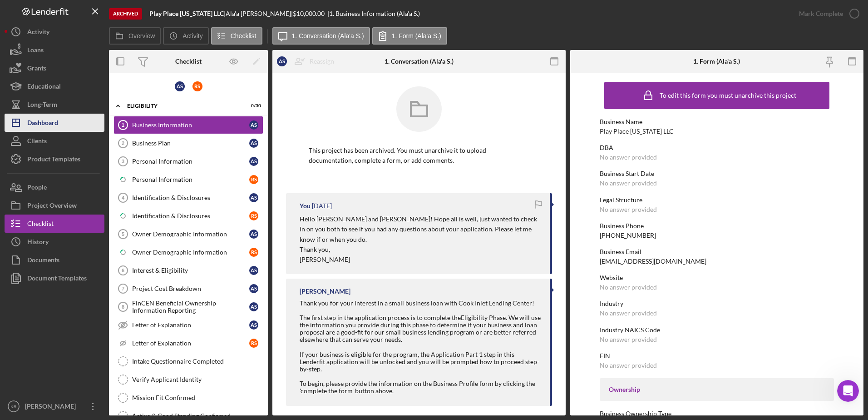 The height and width of the screenshot is (420, 868). I want to click on a: Checklist, so click(54, 223).